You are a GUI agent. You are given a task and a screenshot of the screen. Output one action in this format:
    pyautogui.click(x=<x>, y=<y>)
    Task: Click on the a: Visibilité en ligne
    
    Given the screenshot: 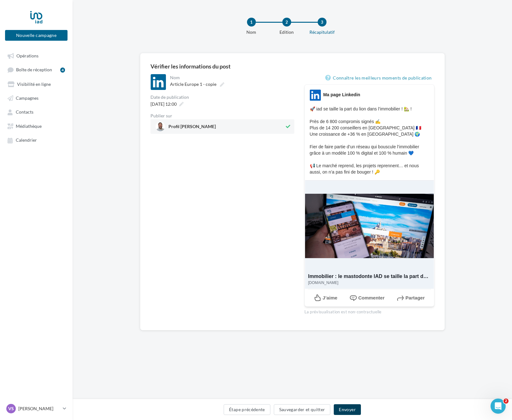 What is the action you would take?
    pyautogui.click(x=36, y=84)
    